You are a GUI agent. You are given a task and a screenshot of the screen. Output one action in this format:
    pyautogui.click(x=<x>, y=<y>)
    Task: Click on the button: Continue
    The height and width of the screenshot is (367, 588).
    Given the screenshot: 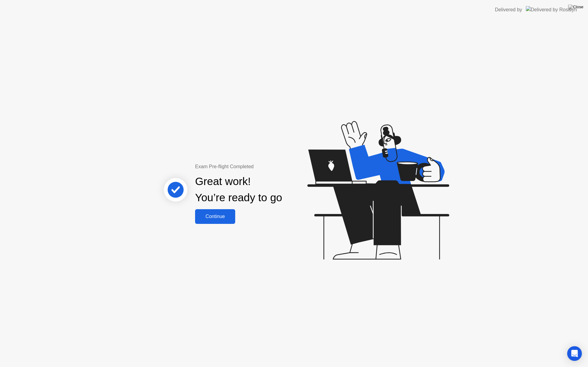 What is the action you would take?
    pyautogui.click(x=215, y=216)
    